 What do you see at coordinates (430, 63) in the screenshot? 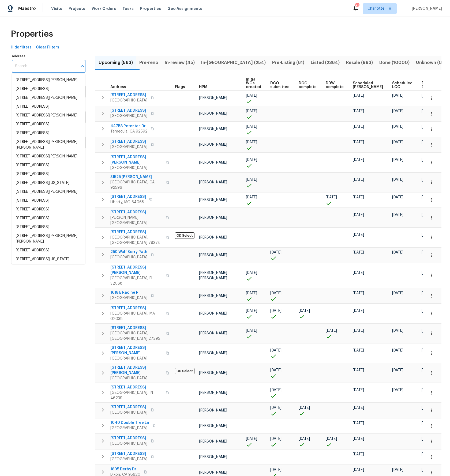
I see `span: Unknown (0)` at bounding box center [430, 63].